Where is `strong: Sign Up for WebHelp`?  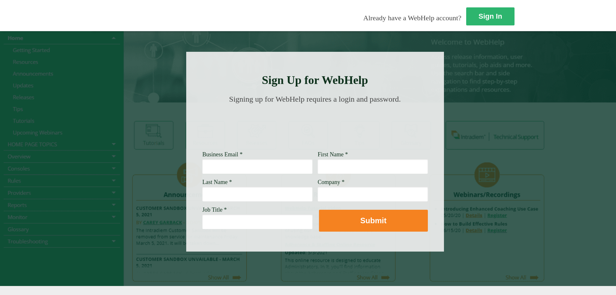 strong: Sign Up for WebHelp is located at coordinates (315, 80).